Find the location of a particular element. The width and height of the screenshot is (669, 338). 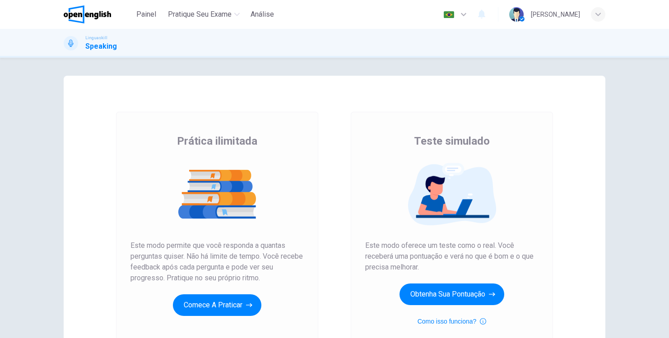

a: Análise is located at coordinates (262, 14).